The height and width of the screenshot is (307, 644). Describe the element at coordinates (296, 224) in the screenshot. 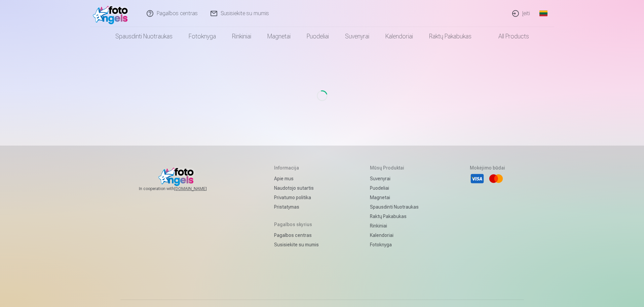

I see `h5: Pagalbos skyrius` at that location.